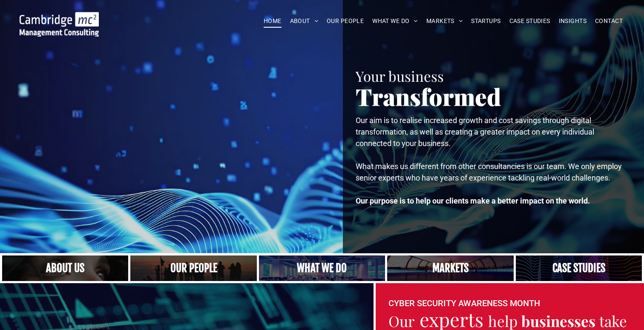  What do you see at coordinates (473, 200) in the screenshot?
I see `strong: Our purpose is to help our clients make a better impact on the world.` at bounding box center [473, 200].